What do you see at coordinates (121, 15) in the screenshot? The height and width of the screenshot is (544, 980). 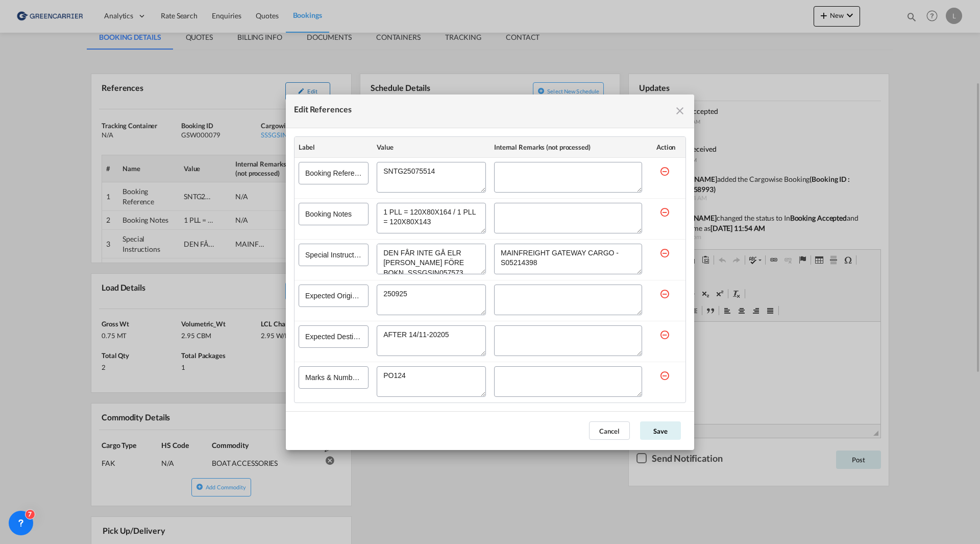 I see `body: Rich Text-editor, editor2` at bounding box center [121, 15].